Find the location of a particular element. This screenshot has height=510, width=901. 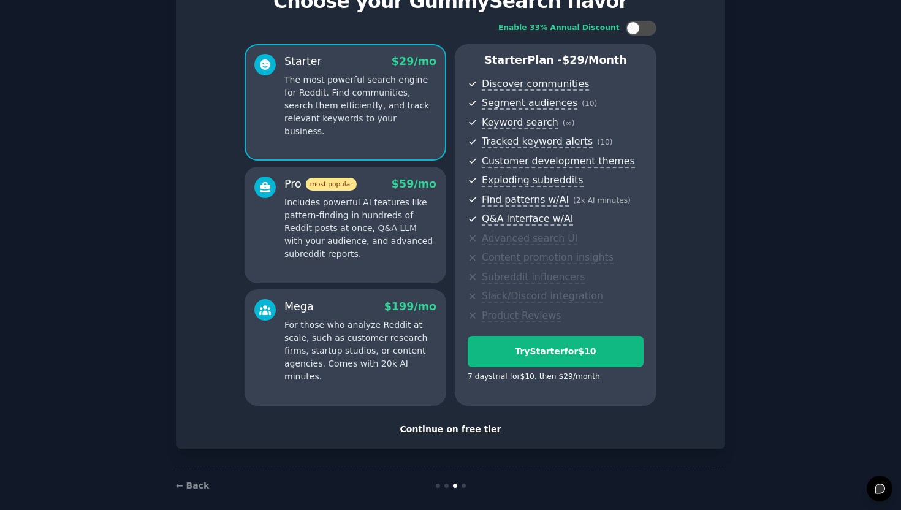

span: $ 29 /month is located at coordinates (594, 60).